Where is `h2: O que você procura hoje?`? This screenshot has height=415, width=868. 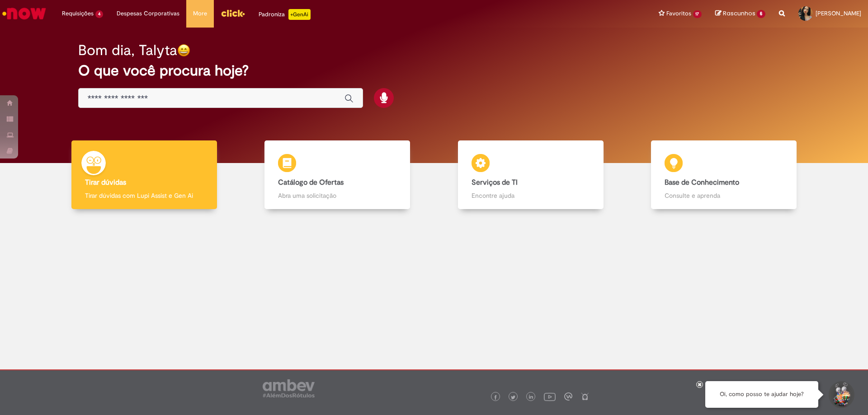
h2: O que você procura hoje? is located at coordinates (434, 70).